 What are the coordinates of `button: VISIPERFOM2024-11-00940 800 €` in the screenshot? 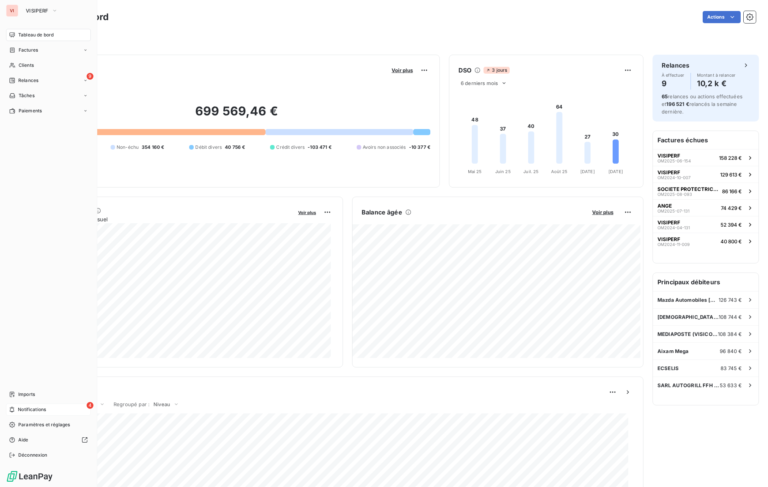 It's located at (705, 241).